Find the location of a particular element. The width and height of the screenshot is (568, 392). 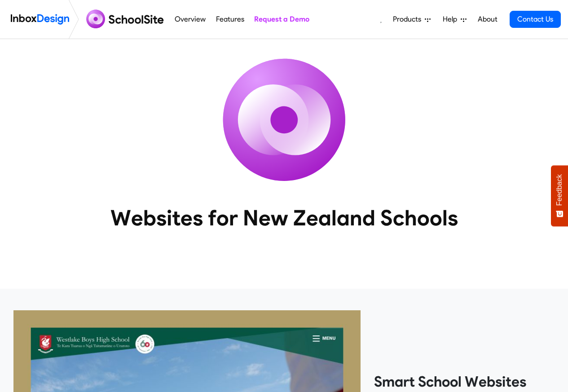

button: Feedback - Show survey is located at coordinates (559, 196).